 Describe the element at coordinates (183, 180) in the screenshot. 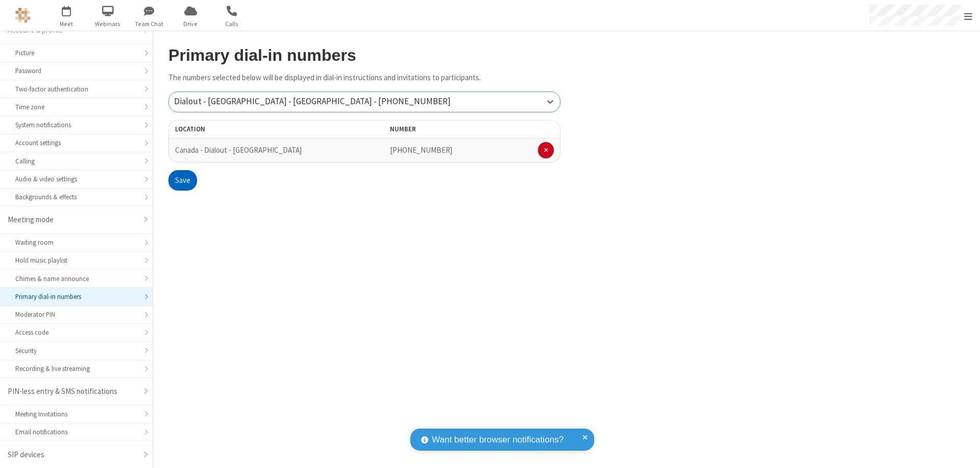

I see `button: Save` at that location.